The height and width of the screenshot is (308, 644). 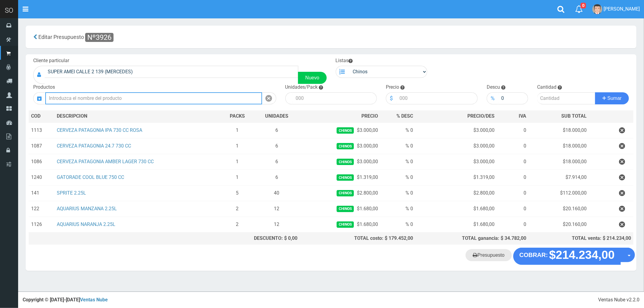 I want to click on a: CERVEZA PATAGONIA 24.7 730 CC, so click(x=94, y=146).